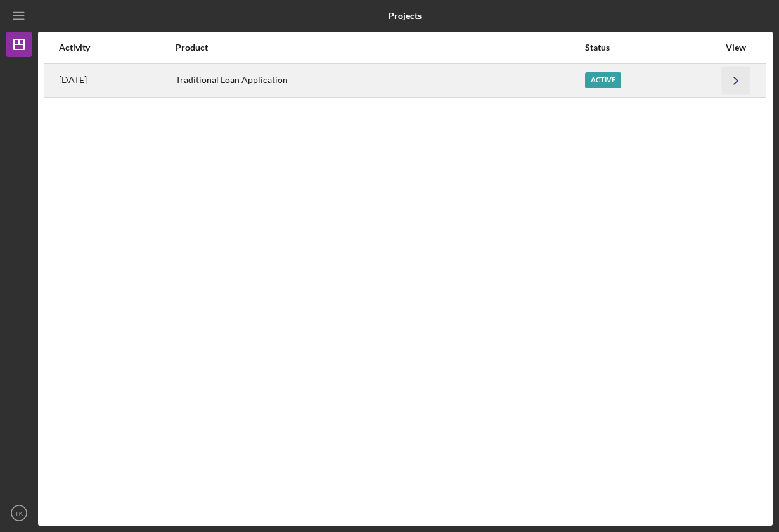 Image resolution: width=779 pixels, height=532 pixels. I want to click on div: Active, so click(603, 80).